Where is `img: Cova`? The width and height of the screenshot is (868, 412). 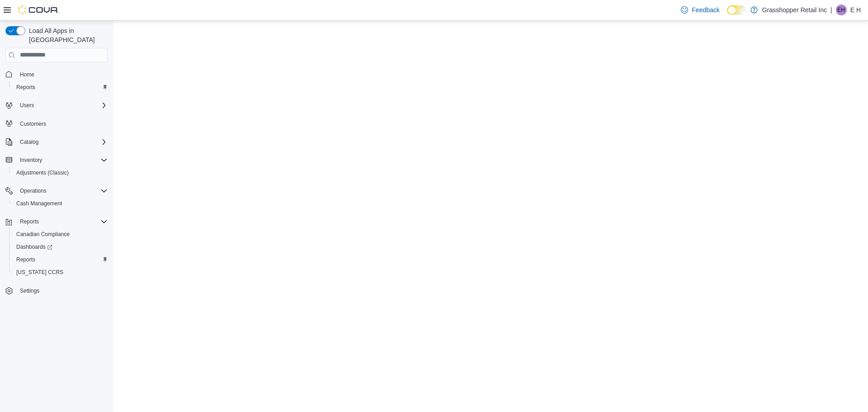
img: Cova is located at coordinates (38, 10).